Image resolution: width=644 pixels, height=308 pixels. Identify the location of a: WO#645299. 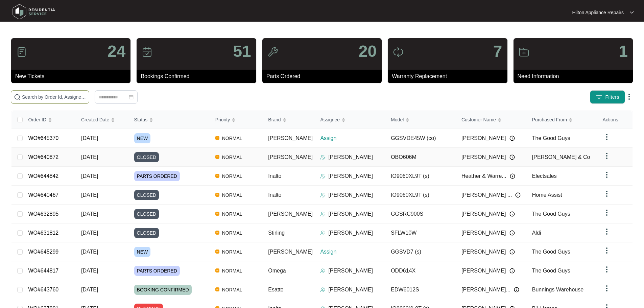
(43, 252).